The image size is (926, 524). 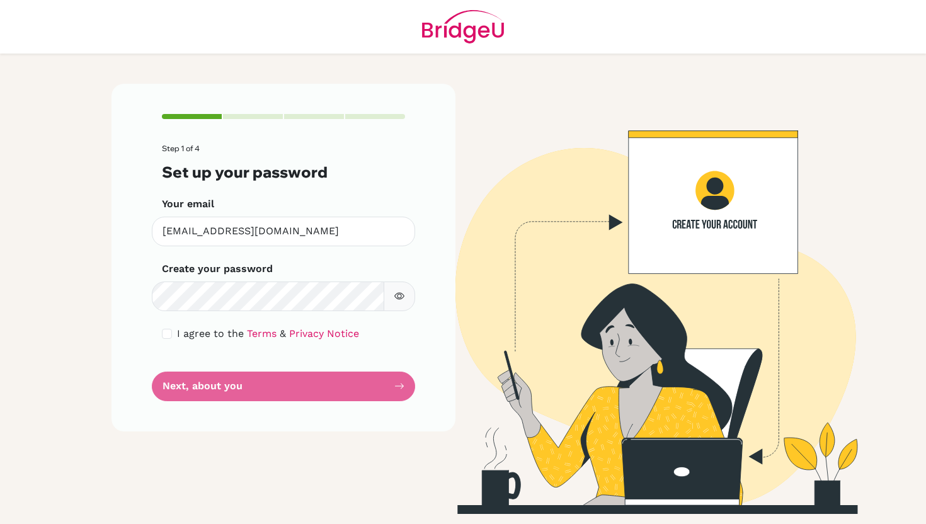 I want to click on span: Step 1 of 4, so click(x=181, y=148).